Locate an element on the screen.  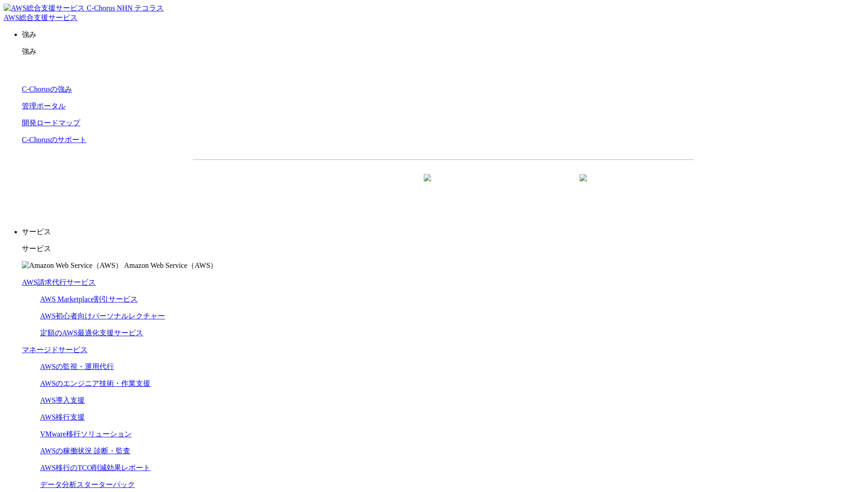
a: AWS移行のTCO削減効果レポート is located at coordinates (95, 467).